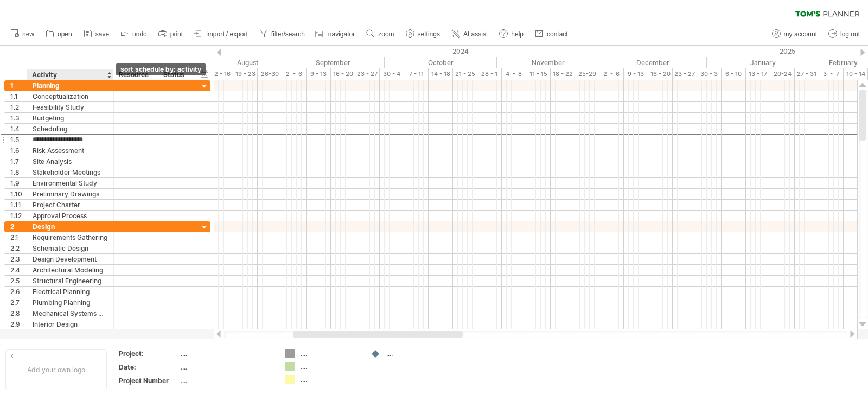 The width and height of the screenshot is (868, 401). Describe the element at coordinates (18, 161) in the screenshot. I see `div: 1.7` at that location.